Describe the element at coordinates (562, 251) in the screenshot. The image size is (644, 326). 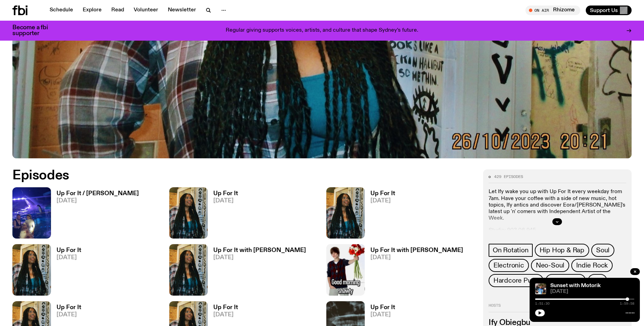
I see `span: Hip Hop & Rap` at that location.